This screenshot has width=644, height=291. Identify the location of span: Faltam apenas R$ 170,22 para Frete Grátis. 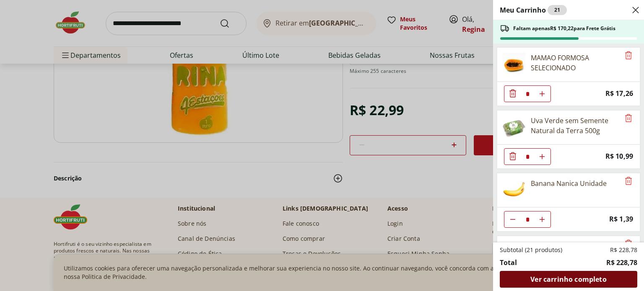
(564, 28).